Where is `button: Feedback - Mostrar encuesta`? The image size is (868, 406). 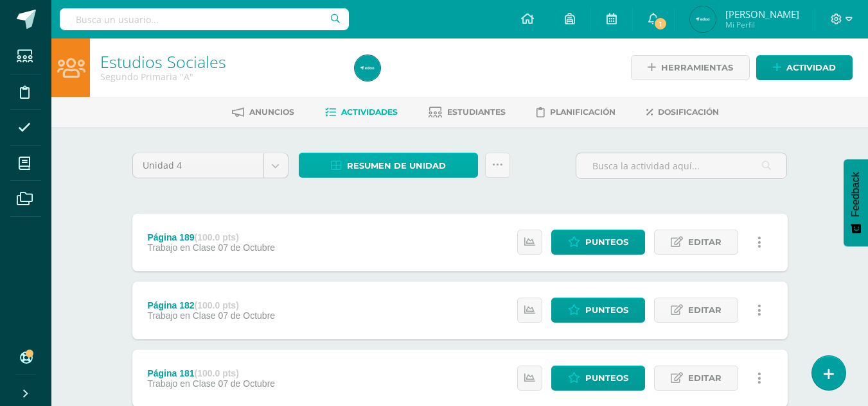 button: Feedback - Mostrar encuesta is located at coordinates (856, 203).